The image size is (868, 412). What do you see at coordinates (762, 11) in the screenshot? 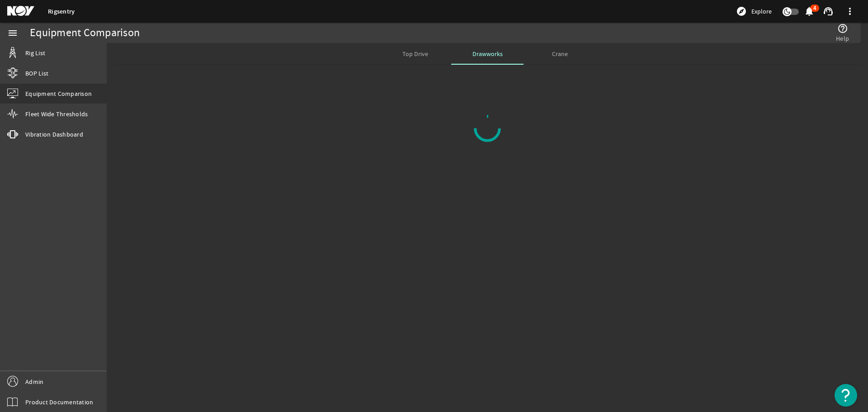
I see `span: Explore` at bounding box center [762, 11].